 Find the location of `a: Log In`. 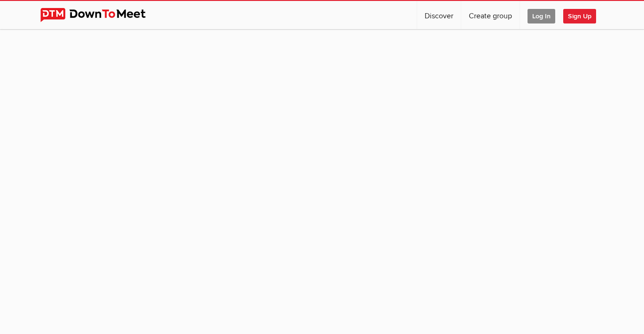

a: Log In is located at coordinates (542, 15).